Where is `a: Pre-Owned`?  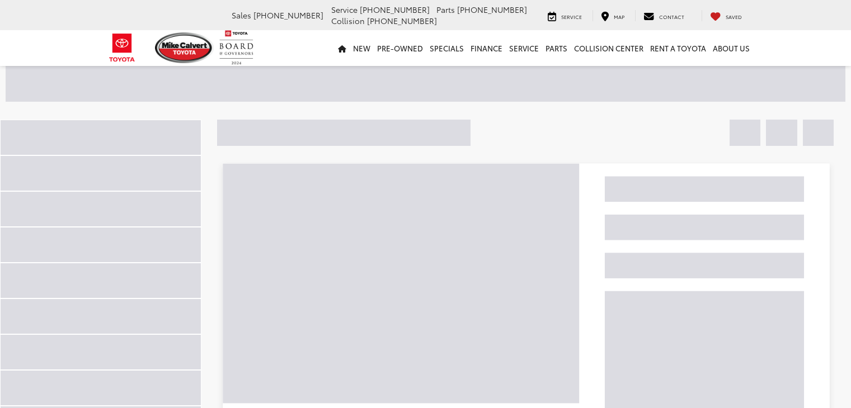
a: Pre-Owned is located at coordinates (400, 48).